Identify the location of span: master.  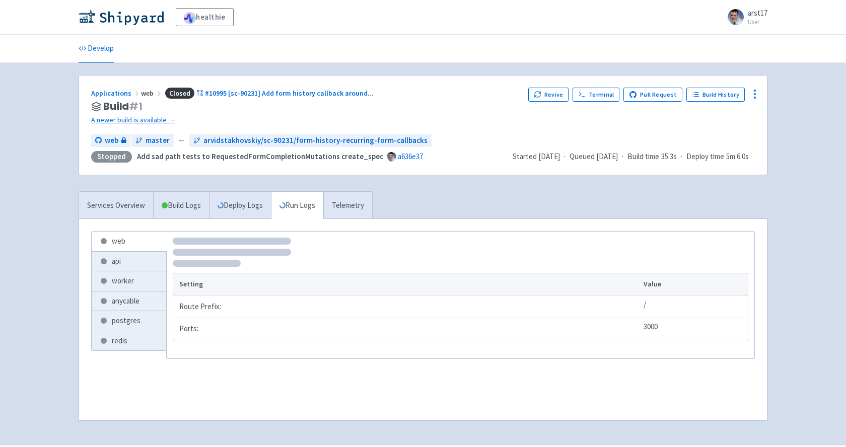
(158, 141).